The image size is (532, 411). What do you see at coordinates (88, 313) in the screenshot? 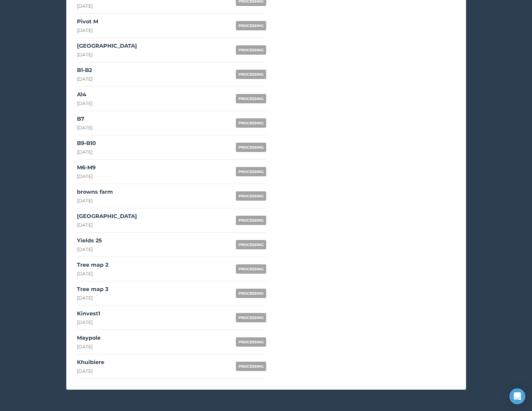
I see `div: Kinvest1` at bounding box center [88, 313].